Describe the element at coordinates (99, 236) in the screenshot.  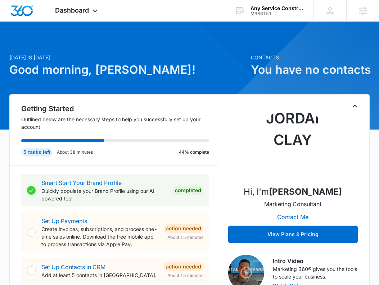
I see `p: Create invoices, subscriptions, and process one-time sales online. Download the free mobile app t...` at that location.